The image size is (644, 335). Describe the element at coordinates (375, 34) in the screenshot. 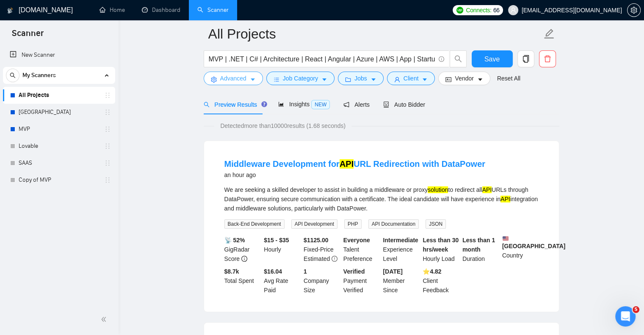

I see `input: Scanner name...` at that location.